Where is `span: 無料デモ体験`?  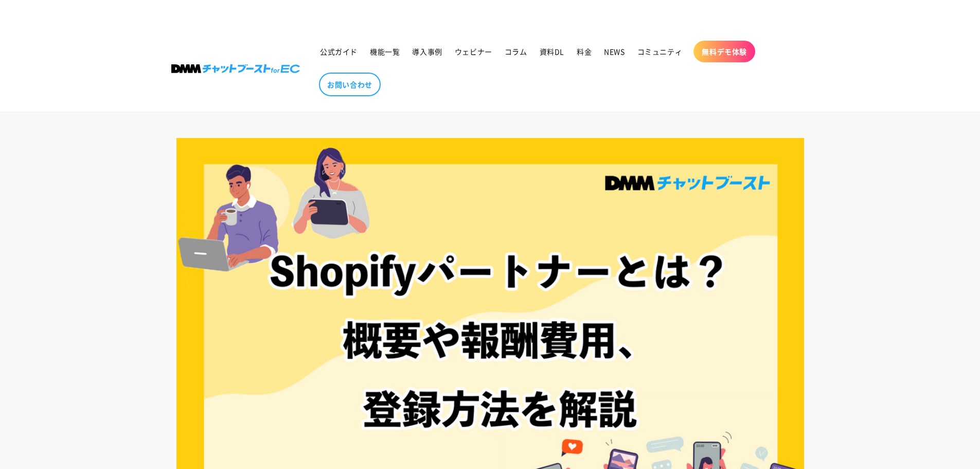 span: 無料デモ体験 is located at coordinates (725, 51).